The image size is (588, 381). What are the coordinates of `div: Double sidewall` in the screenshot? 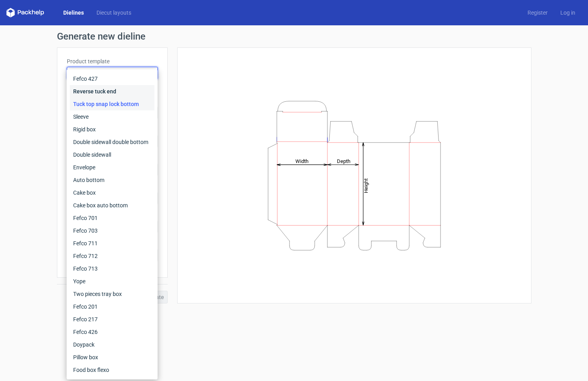 It's located at (112, 155).